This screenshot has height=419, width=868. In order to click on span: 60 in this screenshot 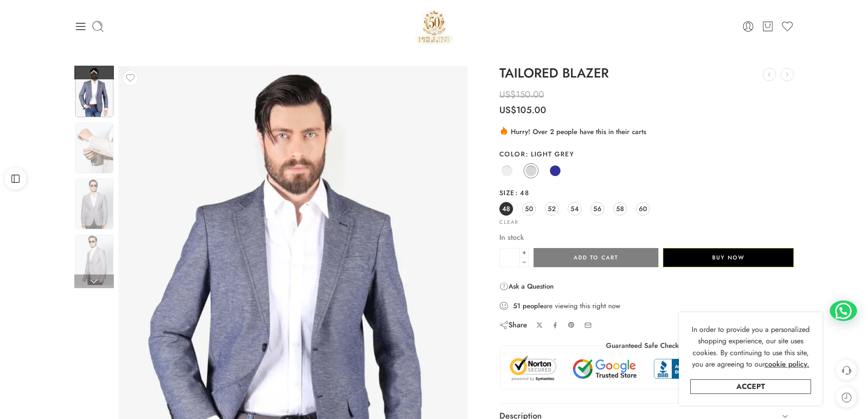, I will do `click(643, 209)`.